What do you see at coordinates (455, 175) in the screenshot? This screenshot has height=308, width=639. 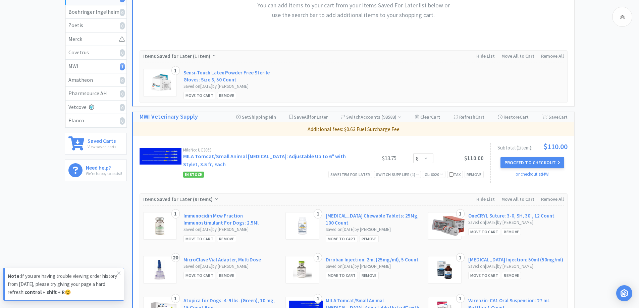 I see `div: Tax` at bounding box center [455, 175].